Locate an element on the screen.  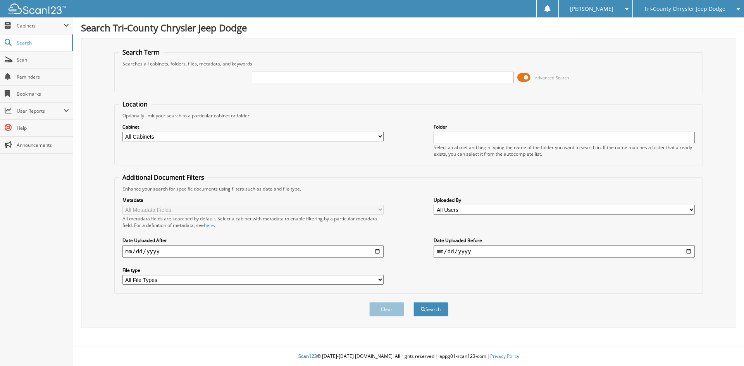
label: Uploaded By is located at coordinates (564, 200).